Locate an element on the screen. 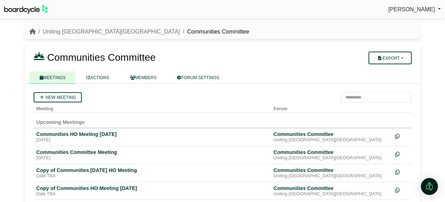  nav: breadcrumb is located at coordinates (139, 32).